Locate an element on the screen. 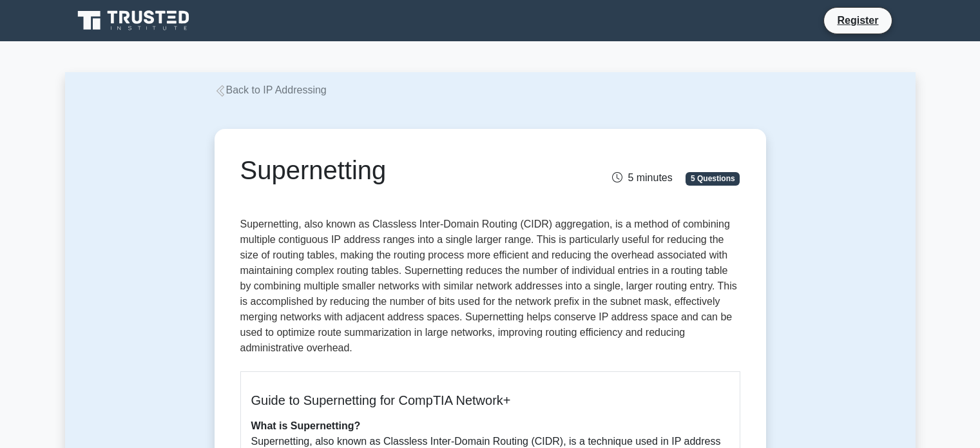 This screenshot has width=980, height=448. b: What is Supernetting? is located at coordinates (306, 426).